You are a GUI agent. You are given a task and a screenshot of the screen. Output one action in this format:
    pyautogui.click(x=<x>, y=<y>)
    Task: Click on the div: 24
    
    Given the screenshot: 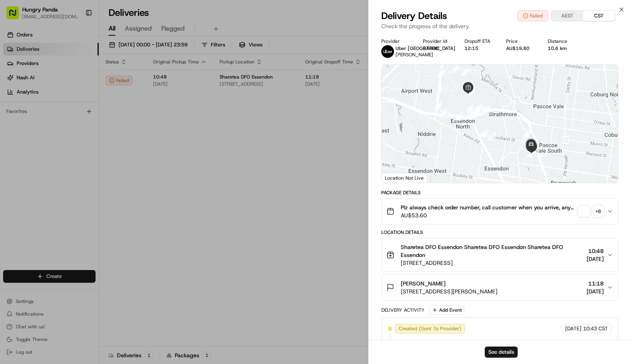 What is the action you would take?
    pyautogui.click(x=441, y=72)
    